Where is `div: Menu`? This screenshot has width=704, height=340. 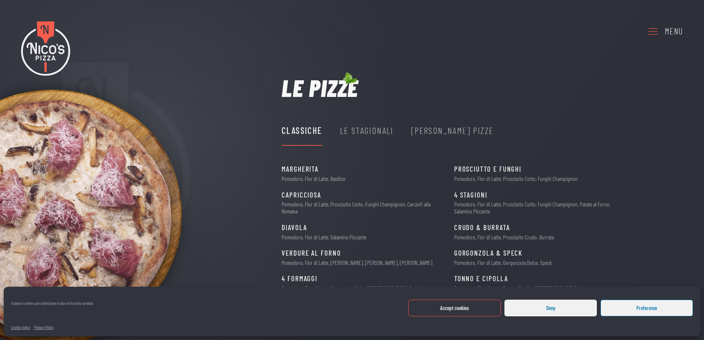
div: Menu is located at coordinates (674, 31).